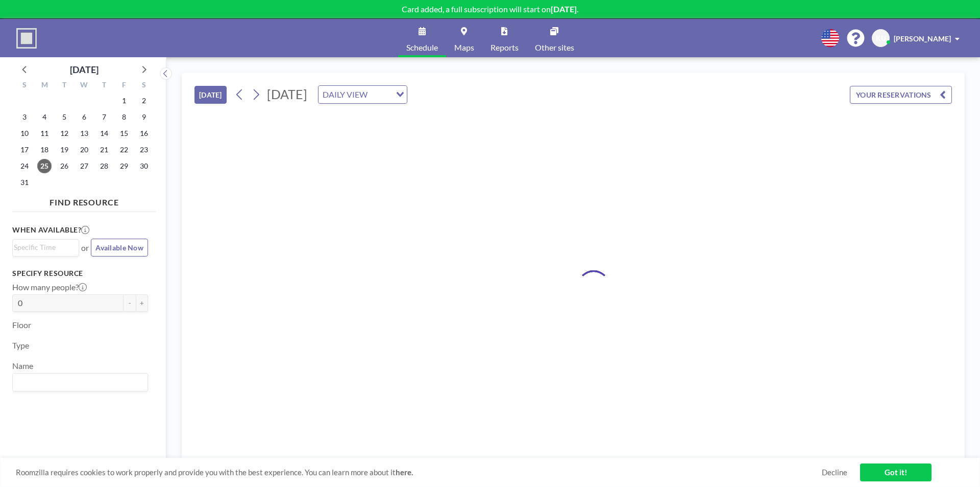 The width and height of the screenshot is (980, 487). Describe the element at coordinates (84, 117) in the screenshot. I see `span: Wednesday, August 6, 2025` at that location.